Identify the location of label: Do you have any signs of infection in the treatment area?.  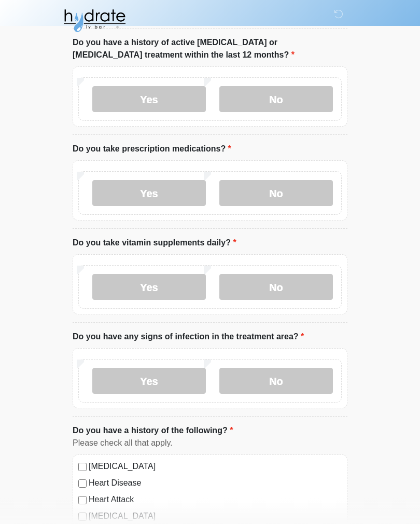
(188, 337).